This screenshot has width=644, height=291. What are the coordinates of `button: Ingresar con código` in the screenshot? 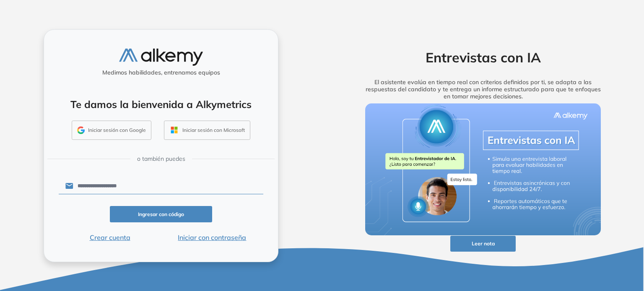 It's located at (161, 214).